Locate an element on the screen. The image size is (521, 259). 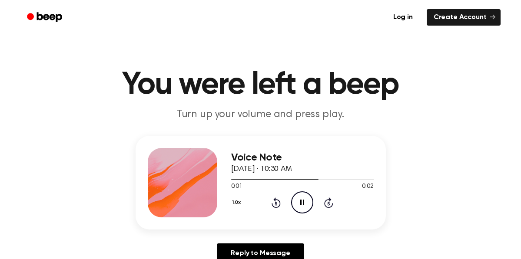
a: Log in is located at coordinates (403, 17).